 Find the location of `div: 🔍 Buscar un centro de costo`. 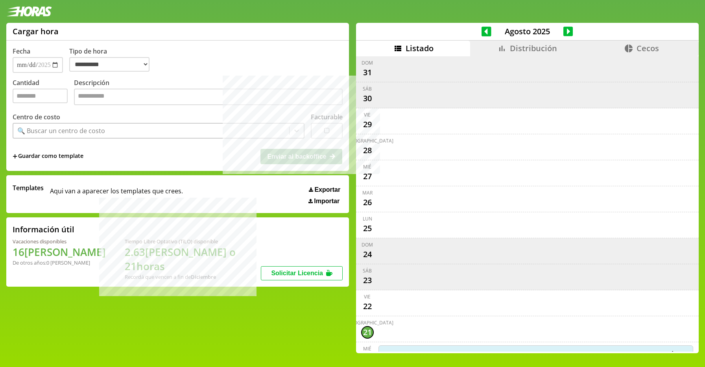

div: 🔍 Buscar un centro de costo is located at coordinates (61, 131).